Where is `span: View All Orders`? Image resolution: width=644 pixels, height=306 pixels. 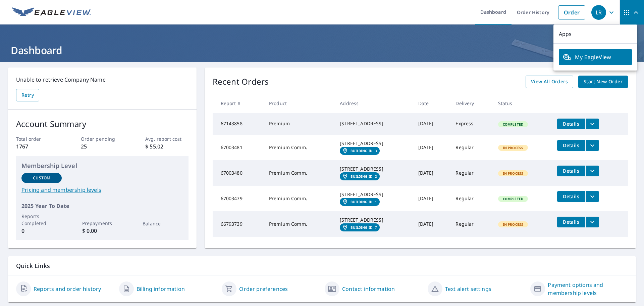
span: View All Orders is located at coordinates (549, 82).